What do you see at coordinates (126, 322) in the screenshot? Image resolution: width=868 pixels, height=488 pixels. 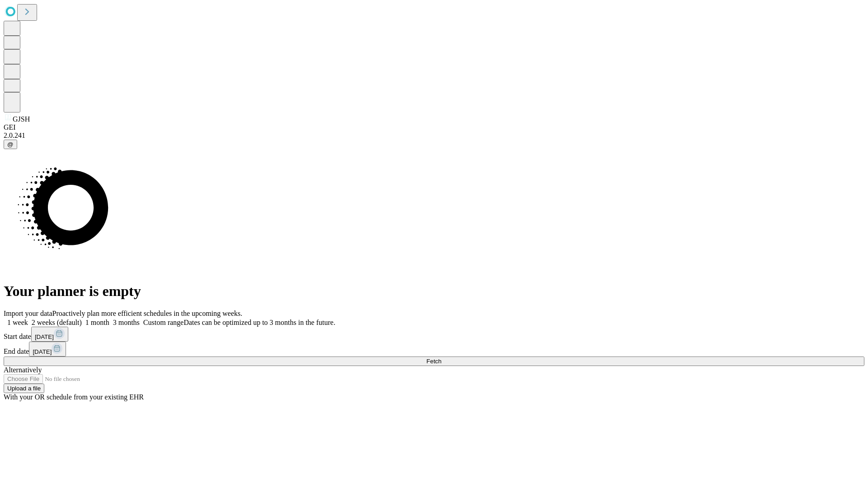 I see `span: 3 months` at bounding box center [126, 322].